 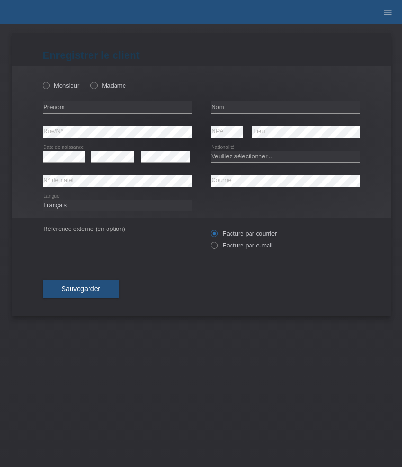 What do you see at coordinates (214, 235) in the screenshot?
I see `input: Facture par courrier` at bounding box center [214, 235].